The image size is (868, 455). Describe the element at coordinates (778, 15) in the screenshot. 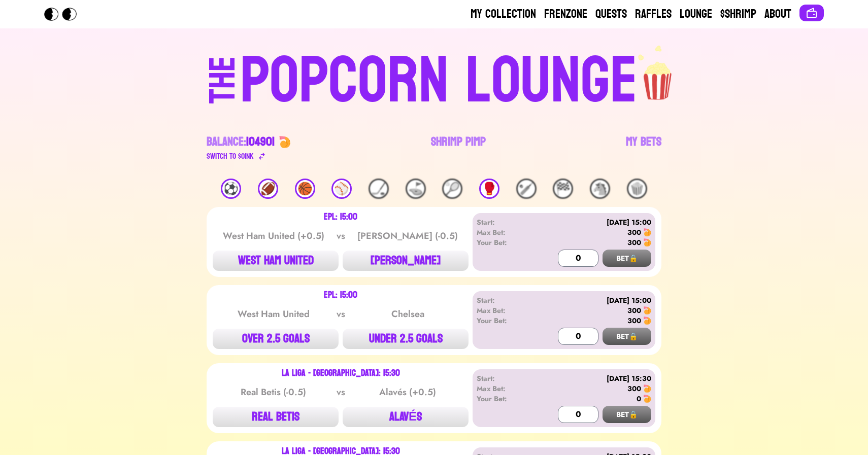

I see `a: About` at that location.